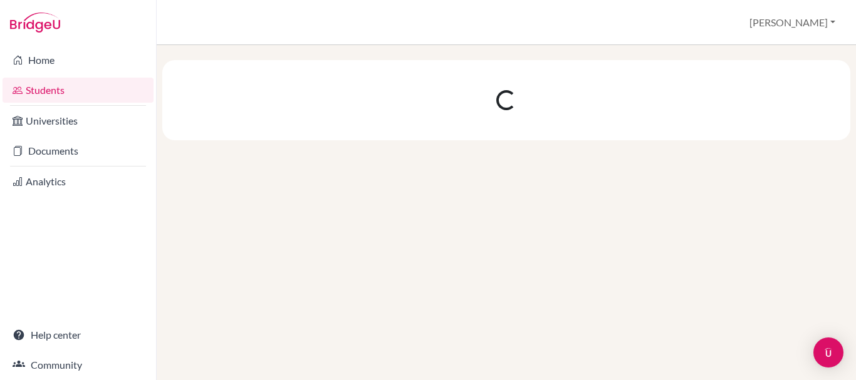 The width and height of the screenshot is (856, 380). What do you see at coordinates (35, 23) in the screenshot?
I see `img: Bridge-U` at bounding box center [35, 23].